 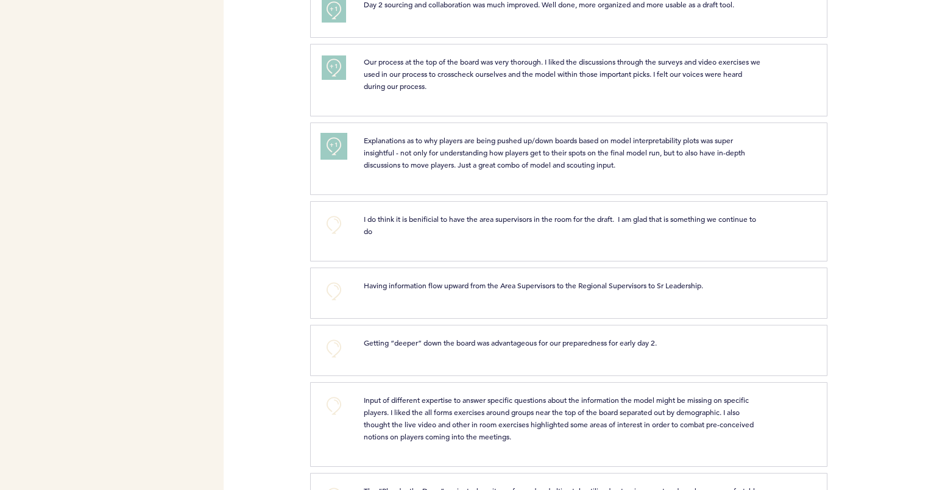 I want to click on span: Having information flow upward from the Area Supervisors to the Regional Supervisors to Sr Leader..., so click(x=533, y=285).